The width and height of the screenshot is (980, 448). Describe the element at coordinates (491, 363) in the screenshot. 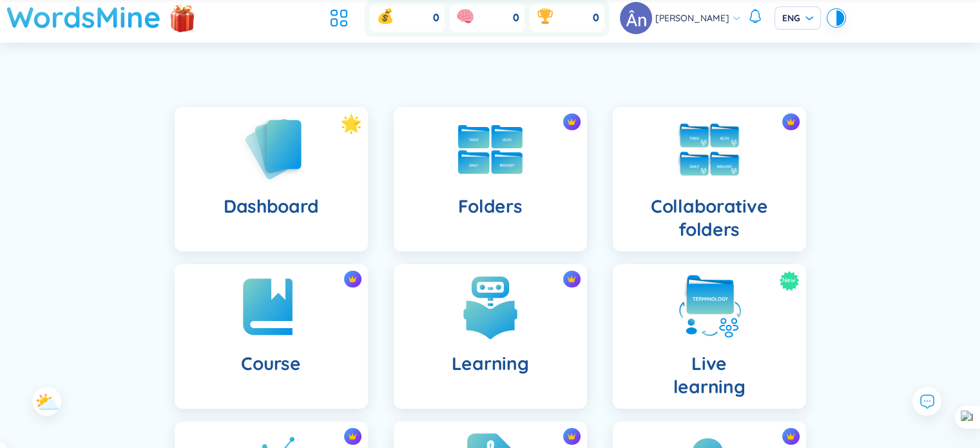

I see `h4: Learning` at that location.